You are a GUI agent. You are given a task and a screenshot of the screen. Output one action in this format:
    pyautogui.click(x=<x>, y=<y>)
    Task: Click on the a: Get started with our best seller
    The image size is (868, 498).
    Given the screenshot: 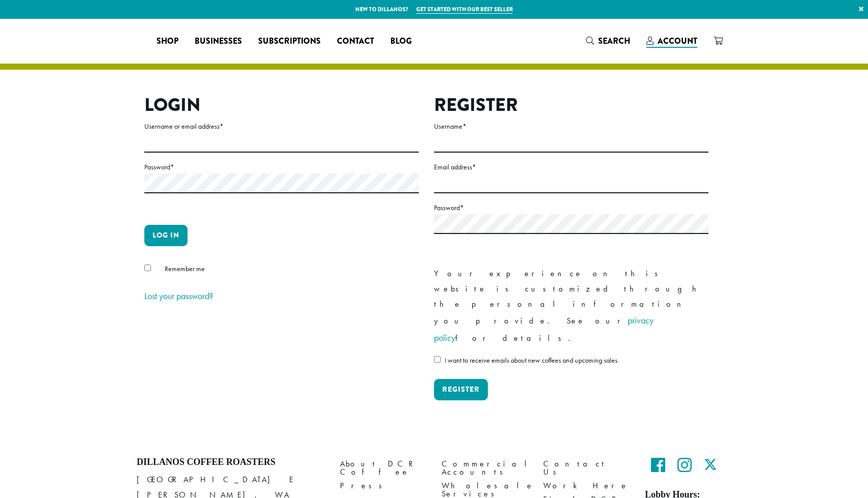 What is the action you would take?
    pyautogui.click(x=464, y=9)
    